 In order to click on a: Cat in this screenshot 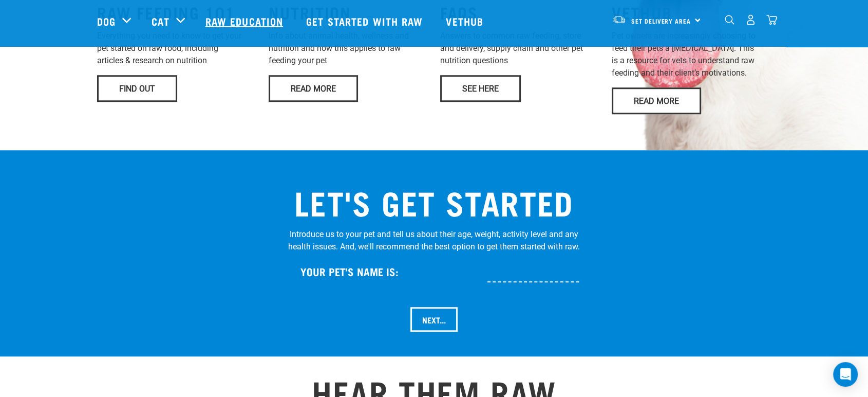, I will do `click(161, 21)`.